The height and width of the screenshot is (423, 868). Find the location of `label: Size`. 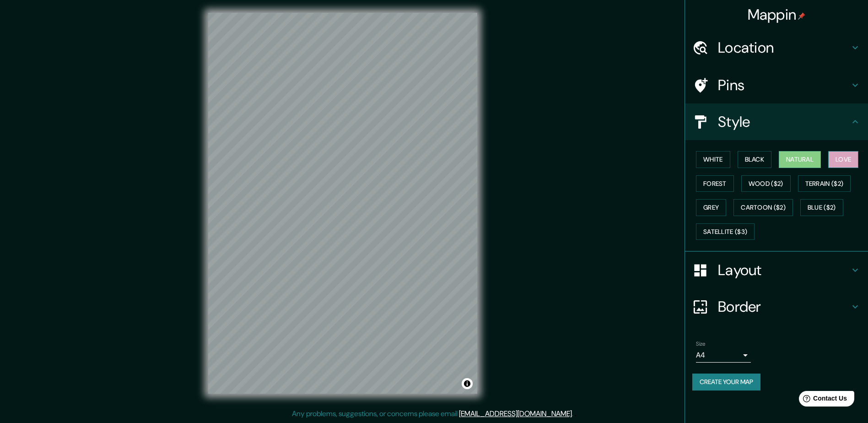

label: Size is located at coordinates (701, 344).